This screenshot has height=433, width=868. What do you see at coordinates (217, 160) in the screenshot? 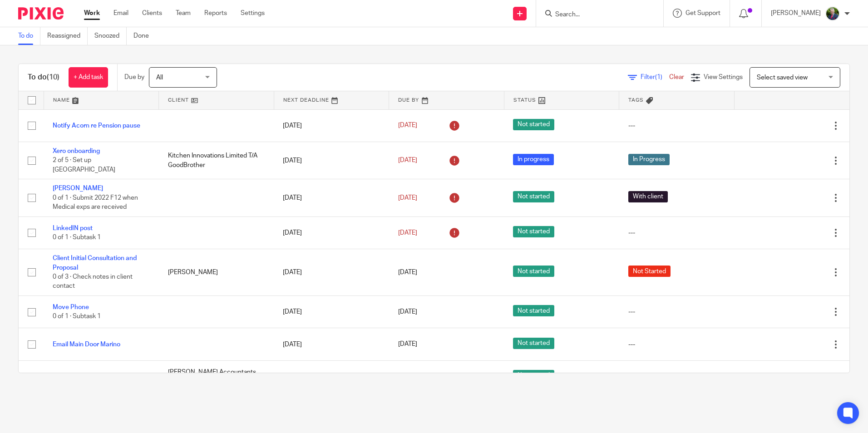
I see `td: Kitchen Innovations Limited T/A GoodBrother` at bounding box center [217, 160].